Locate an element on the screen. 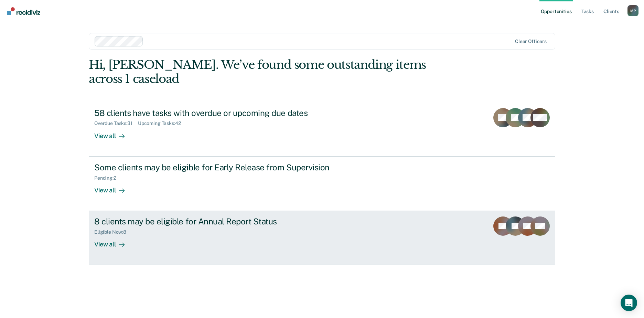 The height and width of the screenshot is (318, 644). a: 58 clients have tasks with overdue or upcoming due datesOverdue Tasks:31Upcoming Tasks:42View all is located at coordinates (322, 129).